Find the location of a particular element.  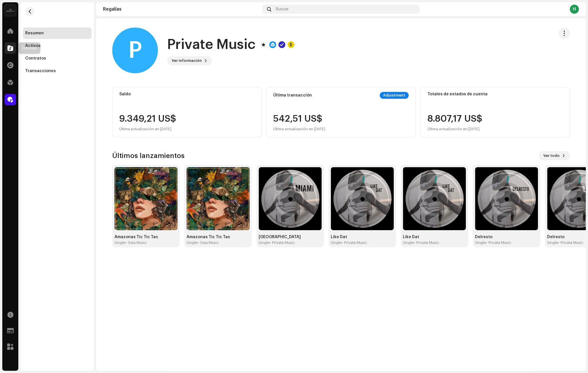

div: Delresto is located at coordinates (506, 237).